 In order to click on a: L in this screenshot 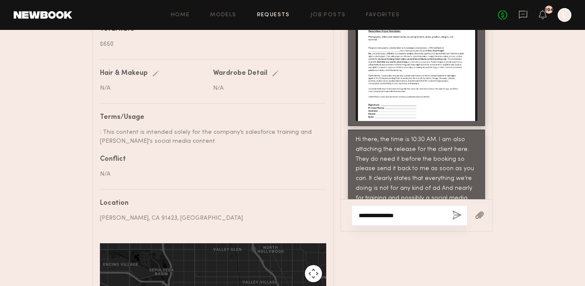, I will do `click(565, 15)`.